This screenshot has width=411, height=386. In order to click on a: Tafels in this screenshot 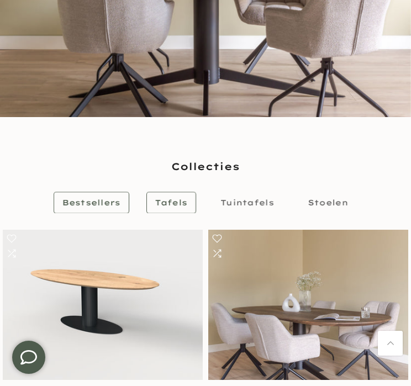, I will do `click(171, 203)`.